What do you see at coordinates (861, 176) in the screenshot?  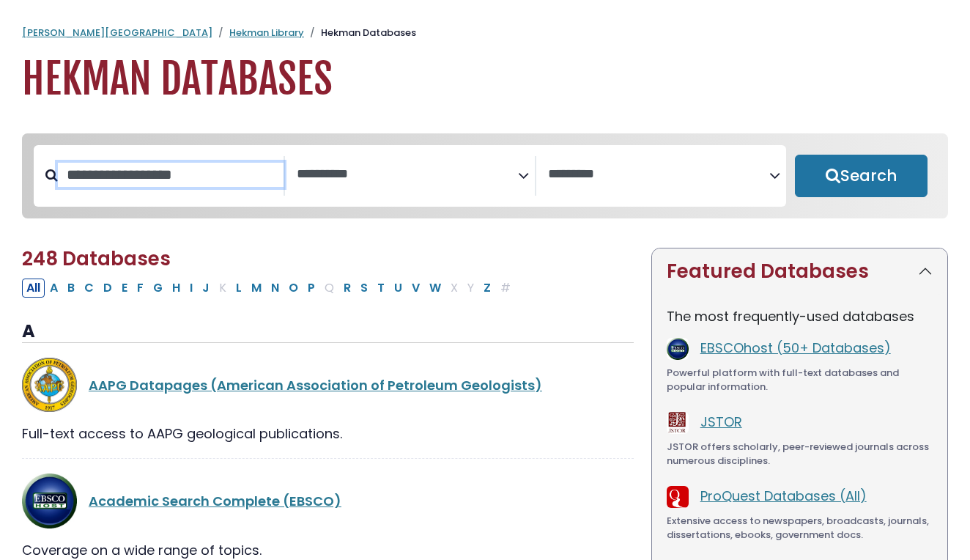 I see `button: Submit for Search Results` at bounding box center [861, 176].